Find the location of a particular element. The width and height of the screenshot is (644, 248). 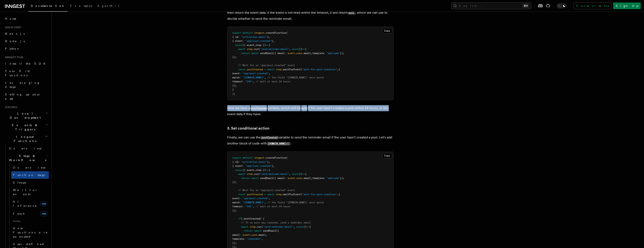

span: inngest is located at coordinates (259, 158).